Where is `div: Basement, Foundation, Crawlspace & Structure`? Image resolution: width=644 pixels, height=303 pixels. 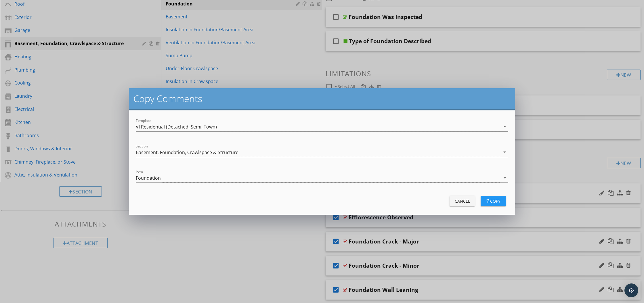 div: Basement, Foundation, Crawlspace & Structure is located at coordinates (187, 152).